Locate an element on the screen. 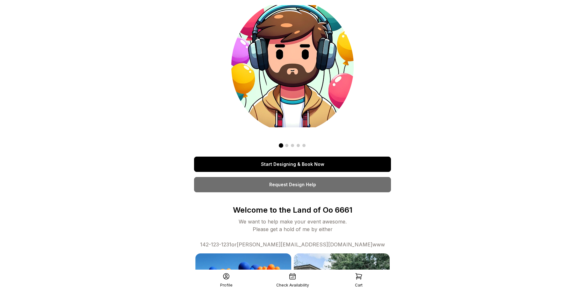 The height and width of the screenshot is (290, 585). p: Welcome to the Land of Oo 6661 is located at coordinates (293, 210).